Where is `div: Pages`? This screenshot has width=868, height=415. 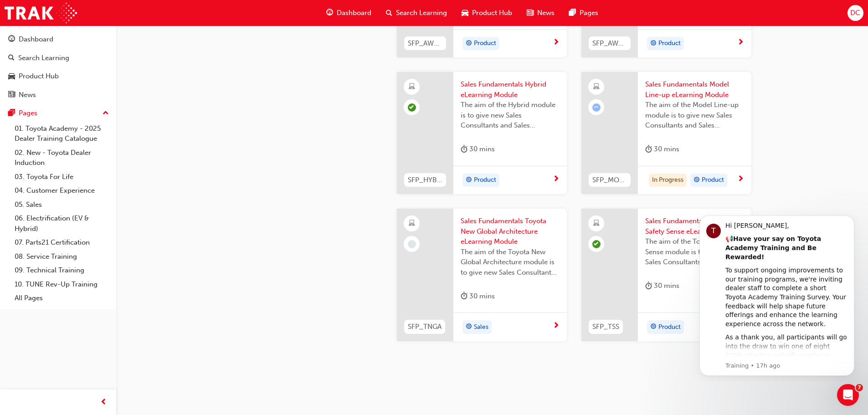
div: Pages is located at coordinates (28, 113).